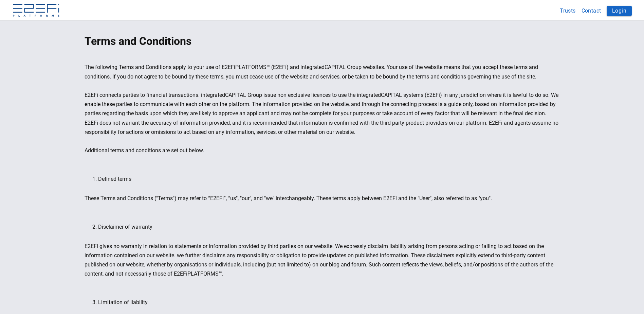  What do you see at coordinates (144, 150) in the screenshot?
I see `p: Additional terms and conditions are set out below.` at bounding box center [144, 150].